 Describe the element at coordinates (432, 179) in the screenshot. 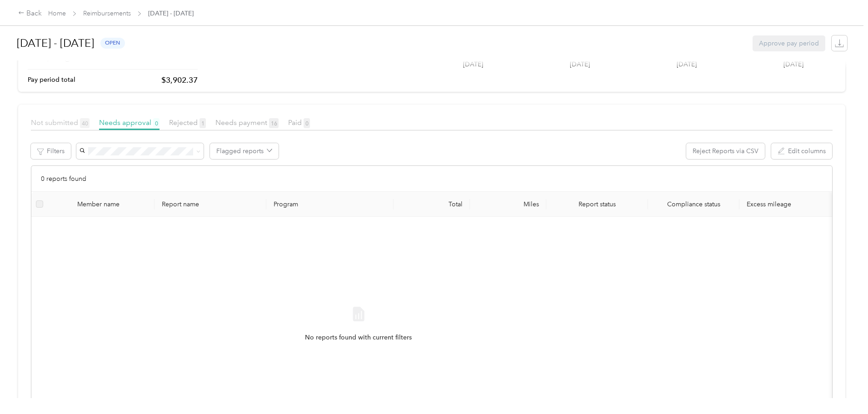

I see `div: 0 reports found` at that location.